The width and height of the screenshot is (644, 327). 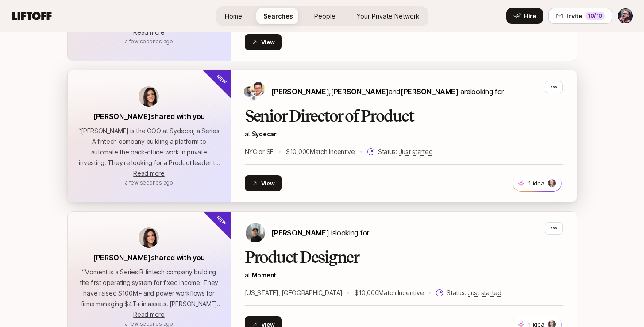 What do you see at coordinates (423, 91) in the screenshot?
I see `span: and` at bounding box center [423, 91].